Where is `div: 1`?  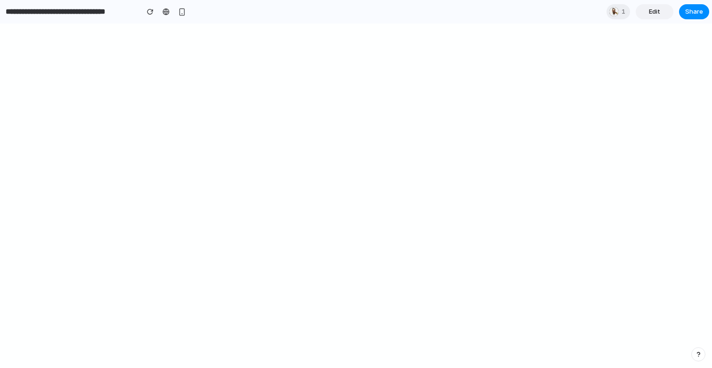
div: 1 is located at coordinates (619, 12).